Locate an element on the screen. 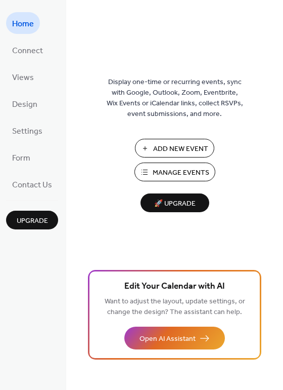 The image size is (283, 390). span: Upgrade is located at coordinates (32, 221).